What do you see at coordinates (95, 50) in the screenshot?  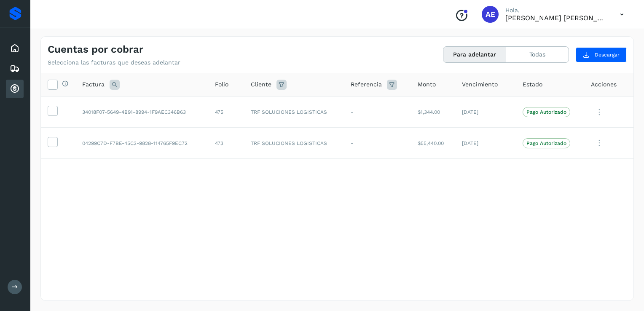 I see `h4: Cuentas por cobrar` at bounding box center [95, 50].